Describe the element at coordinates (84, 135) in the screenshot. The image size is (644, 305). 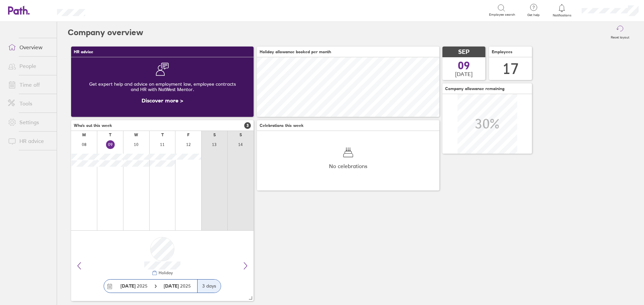
I see `div: M` at that location.